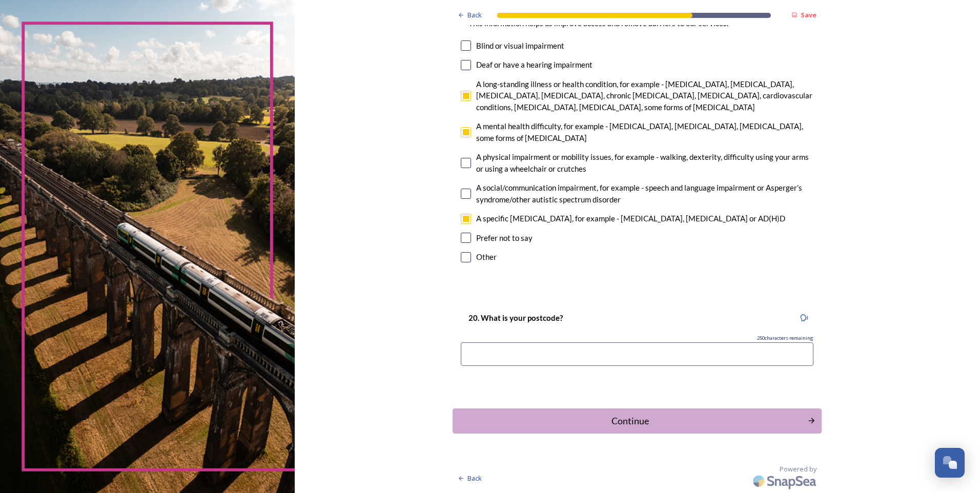 The width and height of the screenshot is (980, 493). What do you see at coordinates (486, 257) in the screenshot?
I see `div: Other` at bounding box center [486, 257].